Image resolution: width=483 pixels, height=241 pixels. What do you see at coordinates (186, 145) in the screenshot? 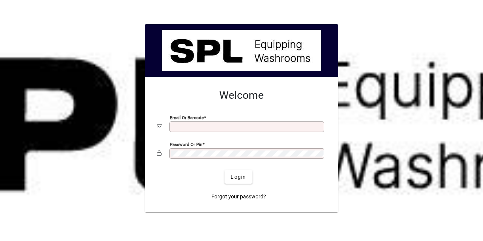
I see `mat-label: Password or Pin` at bounding box center [186, 145].